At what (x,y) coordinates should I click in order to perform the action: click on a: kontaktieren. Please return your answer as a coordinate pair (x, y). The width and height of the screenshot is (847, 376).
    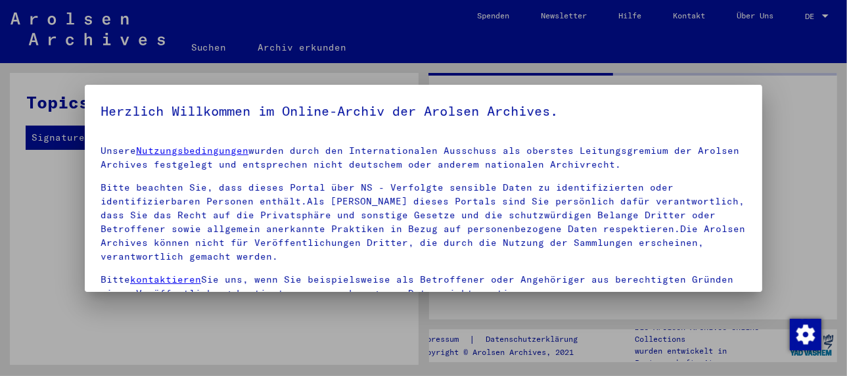
    Looking at the image, I should click on (166, 279).